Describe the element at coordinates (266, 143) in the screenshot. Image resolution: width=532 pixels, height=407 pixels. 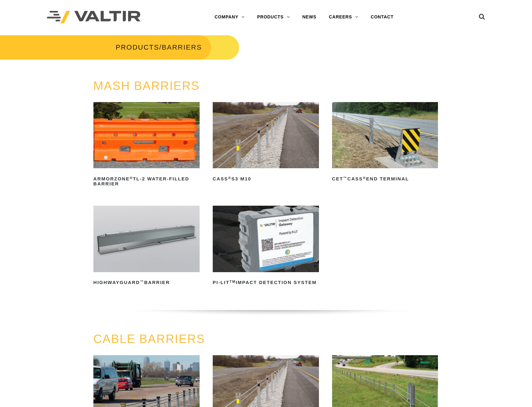
I see `a: CASS®S3 M10` at that location.